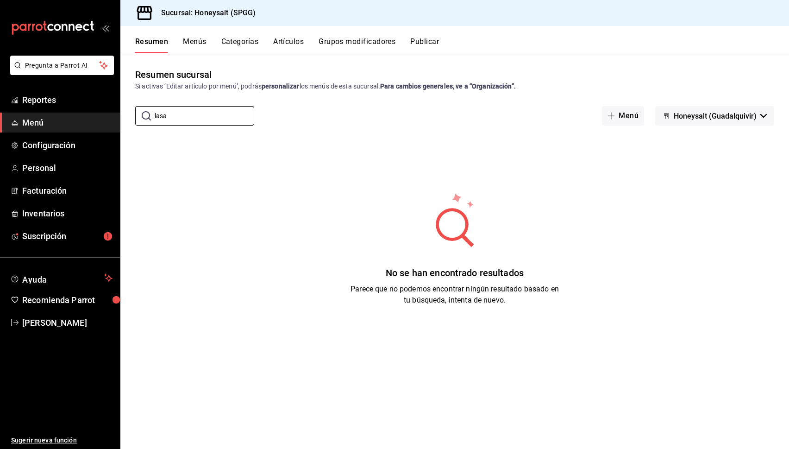  Describe the element at coordinates (715, 116) in the screenshot. I see `span: Honeysalt (Guadalquivir)` at that location.